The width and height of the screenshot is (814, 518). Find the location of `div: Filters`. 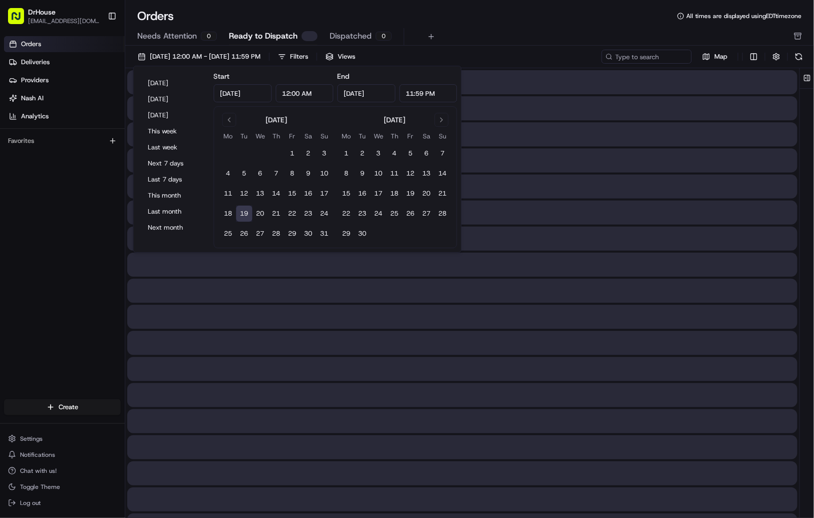

div: Filters is located at coordinates (299, 57).